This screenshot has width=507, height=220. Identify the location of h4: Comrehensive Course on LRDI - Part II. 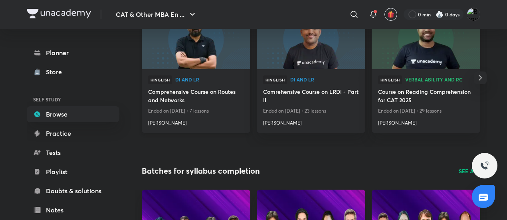
(311, 97).